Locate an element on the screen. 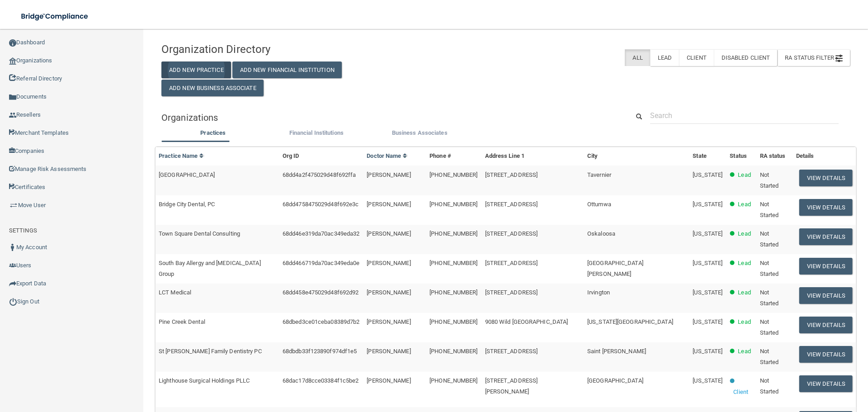 The width and height of the screenshot is (868, 412). span: 68dac17d8cce03384f1c5be2 is located at coordinates (321, 380).